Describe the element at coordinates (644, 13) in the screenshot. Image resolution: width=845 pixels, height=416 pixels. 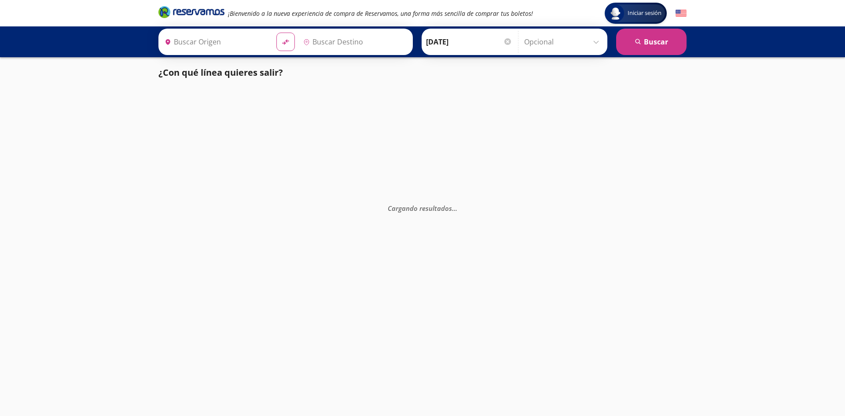
I see `span: Iniciar sesión` at that location.